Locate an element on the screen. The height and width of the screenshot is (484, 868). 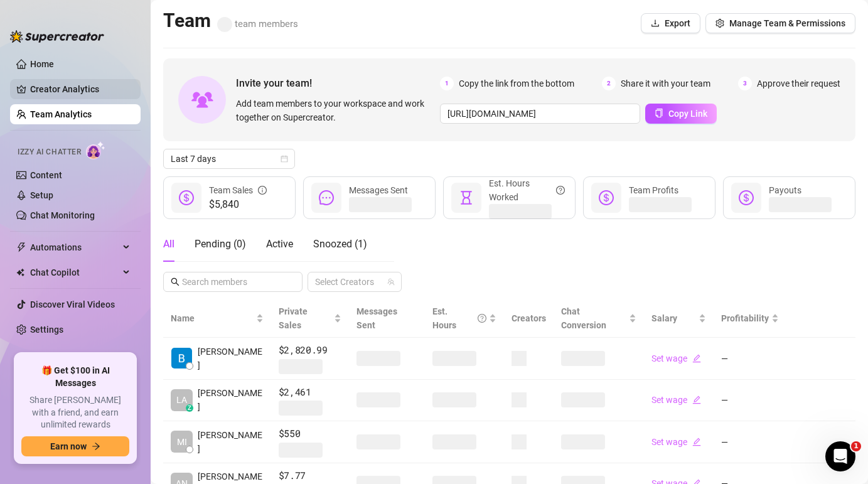
span: Profitability is located at coordinates (745, 319).